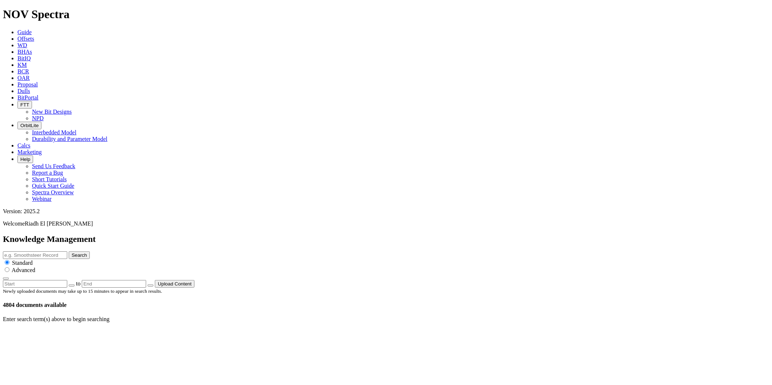 The height and width of the screenshot is (385, 772). What do you see at coordinates (25, 52) in the screenshot?
I see `a: BHAs` at bounding box center [25, 52].